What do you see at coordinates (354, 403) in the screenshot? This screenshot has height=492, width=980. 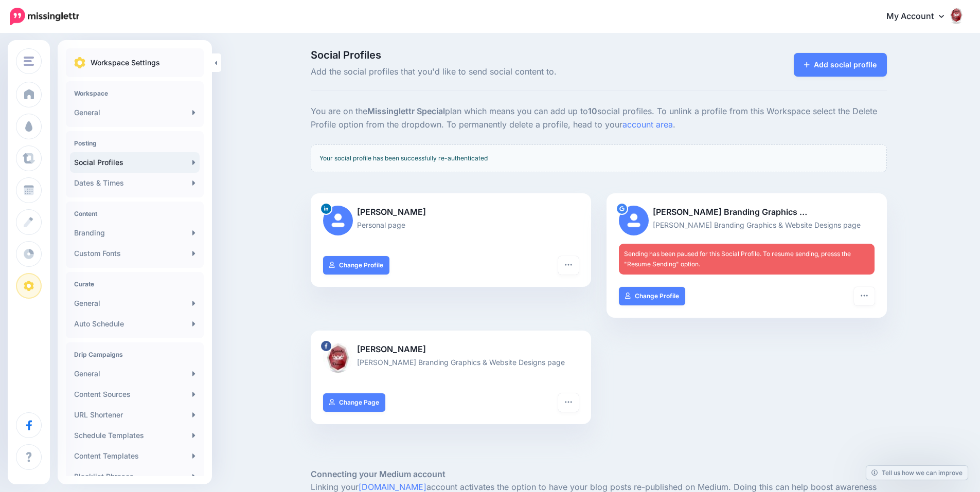 I see `a: Change Page` at bounding box center [354, 403].